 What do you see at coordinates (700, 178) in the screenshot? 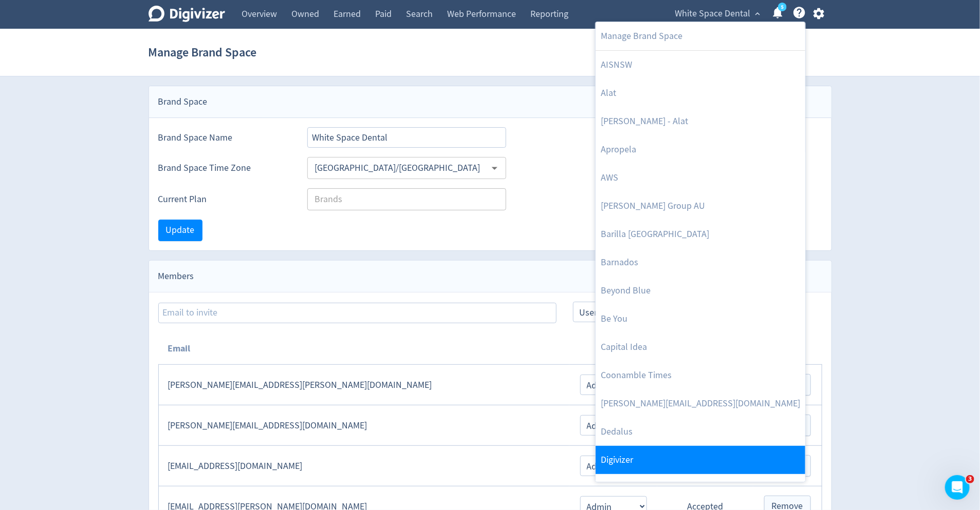
I see `a: AWS` at bounding box center [700, 178].